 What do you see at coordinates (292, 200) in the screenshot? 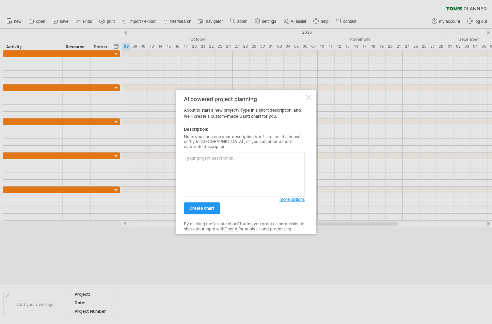
I see `span: more options` at bounding box center [292, 200].